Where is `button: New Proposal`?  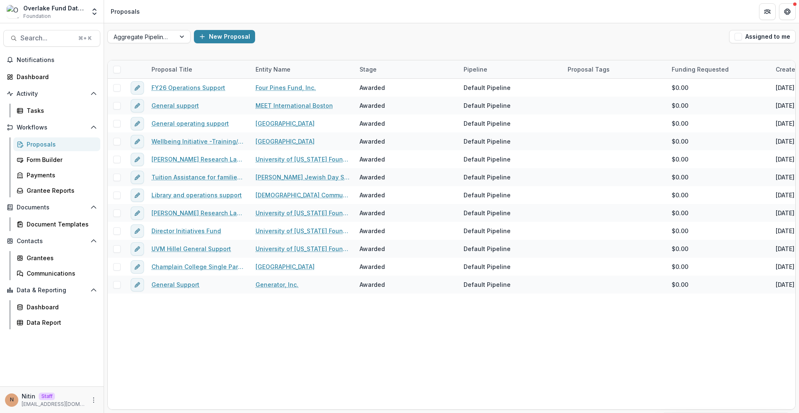
button: New Proposal is located at coordinates (224, 37).